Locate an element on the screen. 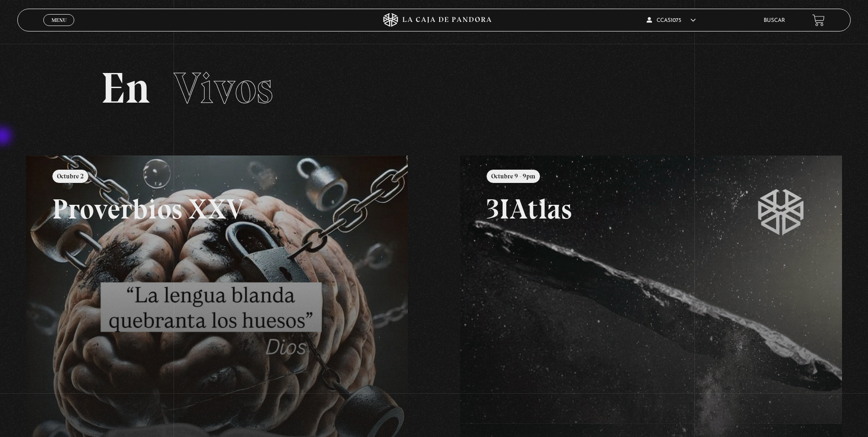 This screenshot has width=868, height=437. span: ccas1075 is located at coordinates (671, 21).